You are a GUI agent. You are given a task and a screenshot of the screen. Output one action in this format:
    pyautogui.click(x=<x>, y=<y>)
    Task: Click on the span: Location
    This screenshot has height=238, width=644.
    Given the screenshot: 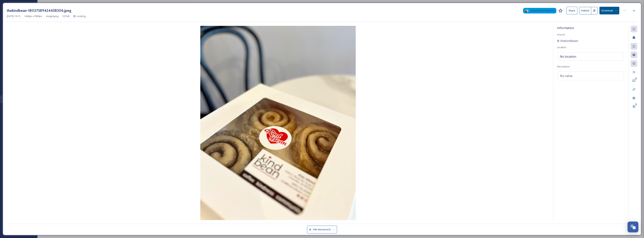 What is the action you would take?
    pyautogui.click(x=562, y=47)
    